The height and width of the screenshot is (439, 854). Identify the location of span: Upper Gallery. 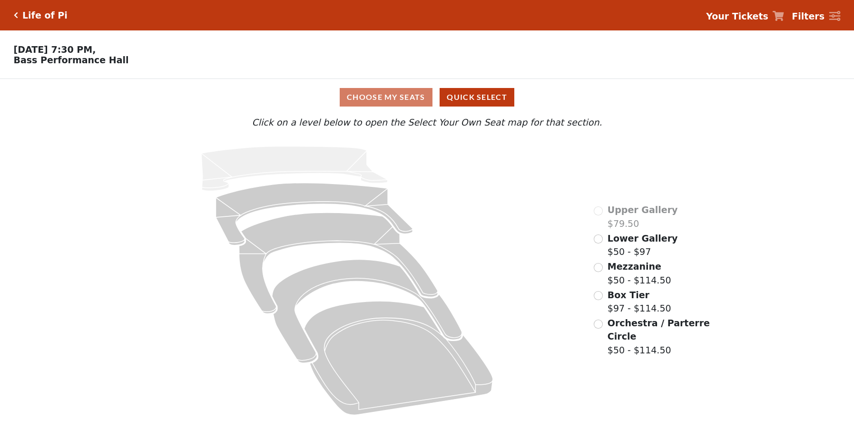
(643, 210).